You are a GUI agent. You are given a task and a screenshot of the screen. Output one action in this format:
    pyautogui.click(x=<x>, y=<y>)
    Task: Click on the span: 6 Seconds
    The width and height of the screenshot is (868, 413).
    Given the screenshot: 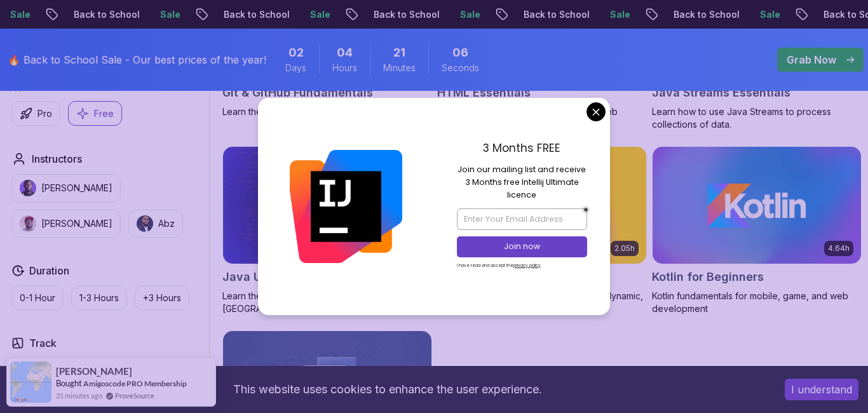 What is the action you would take?
    pyautogui.click(x=460, y=52)
    